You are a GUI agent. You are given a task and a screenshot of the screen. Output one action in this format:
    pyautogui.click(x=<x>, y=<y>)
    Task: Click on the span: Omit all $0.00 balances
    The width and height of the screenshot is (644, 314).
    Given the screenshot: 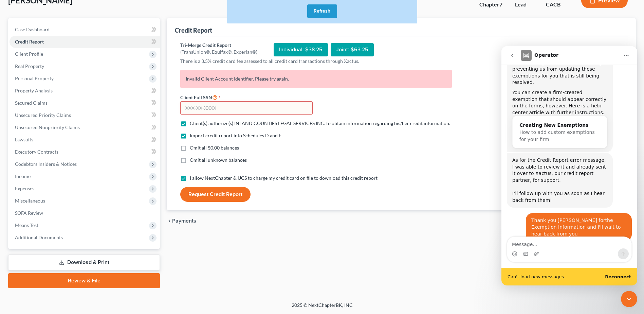 What is the action you would take?
    pyautogui.click(x=214, y=148)
    